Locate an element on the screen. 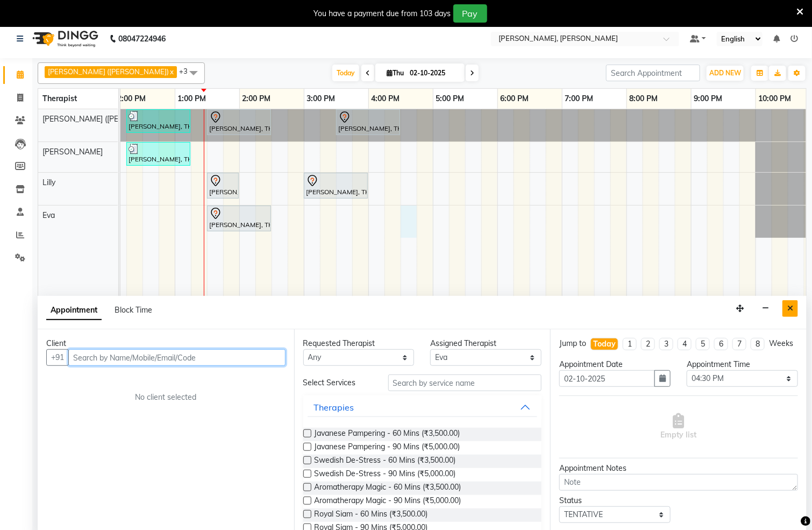  div: Therapies is located at coordinates (334, 407).